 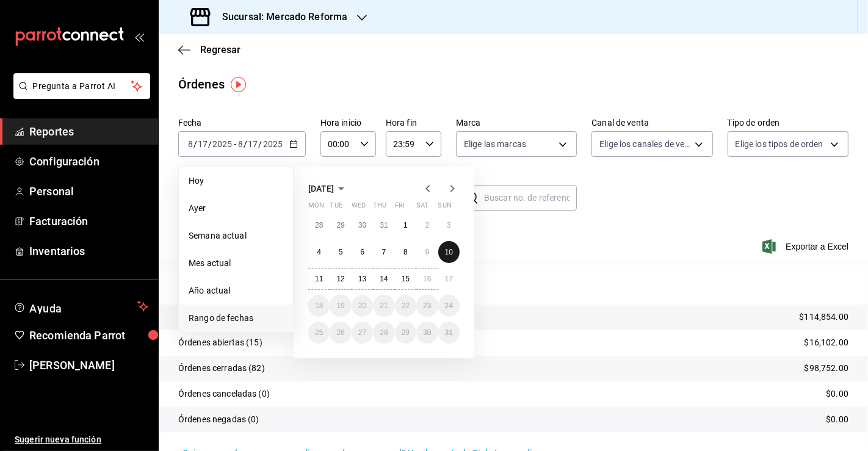 What do you see at coordinates (825, 317) in the screenshot?
I see `p: $114,854.00` at bounding box center [825, 317].